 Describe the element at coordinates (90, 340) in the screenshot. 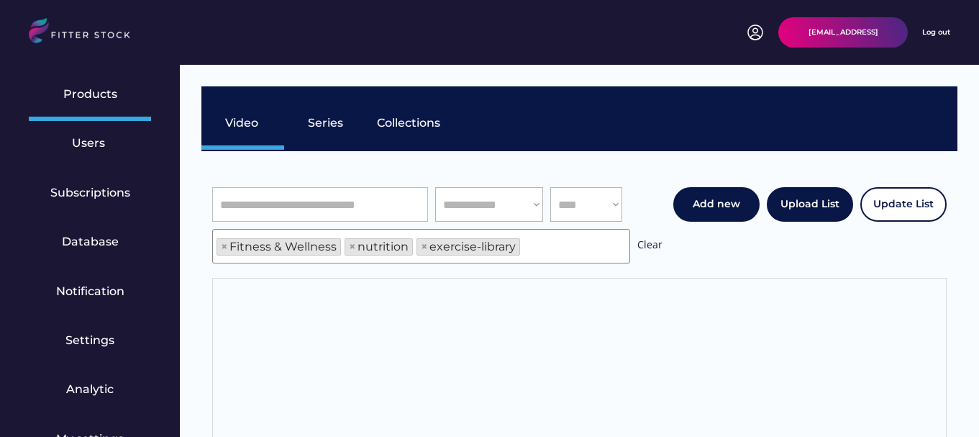

I see `div: Settings` at that location.